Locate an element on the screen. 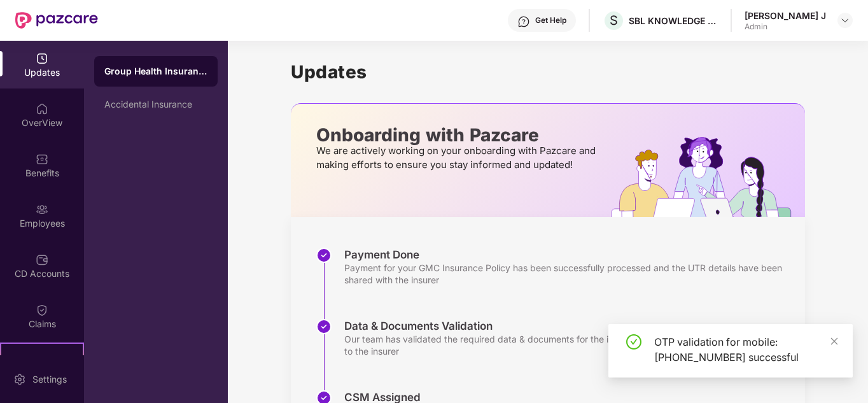  div: Payment Done is located at coordinates (568, 255).